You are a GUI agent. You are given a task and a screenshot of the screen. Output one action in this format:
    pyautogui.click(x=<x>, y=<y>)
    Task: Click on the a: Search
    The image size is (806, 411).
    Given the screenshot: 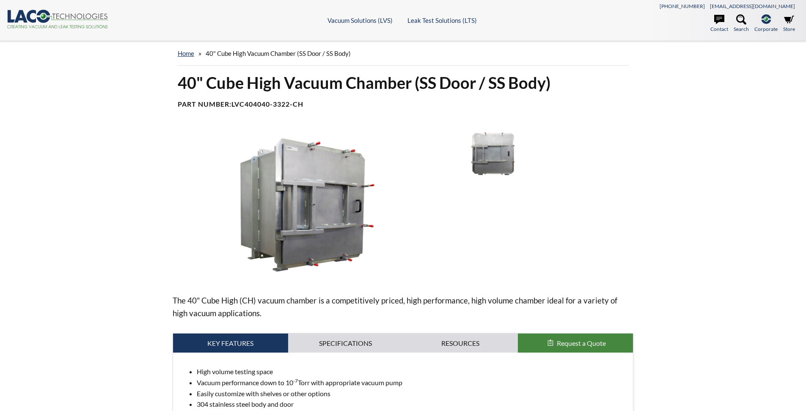 What is the action you would take?
    pyautogui.click(x=741, y=24)
    